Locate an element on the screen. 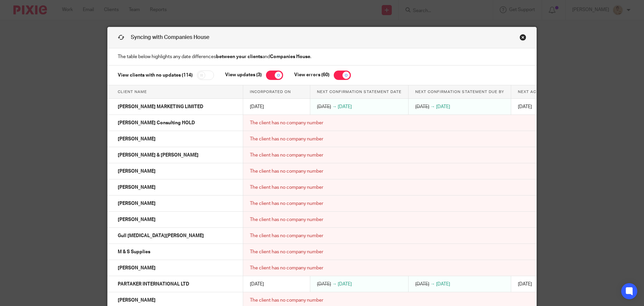 The height and width of the screenshot is (306, 644). span: Syncing with Companies House is located at coordinates (170, 37).